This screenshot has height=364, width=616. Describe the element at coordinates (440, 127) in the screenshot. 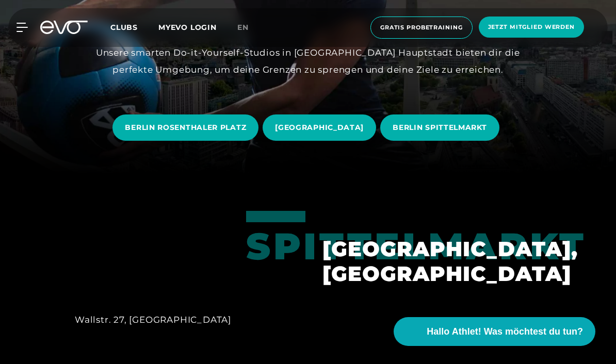

I see `span: BERLIN SPITTELMARKT` at that location.